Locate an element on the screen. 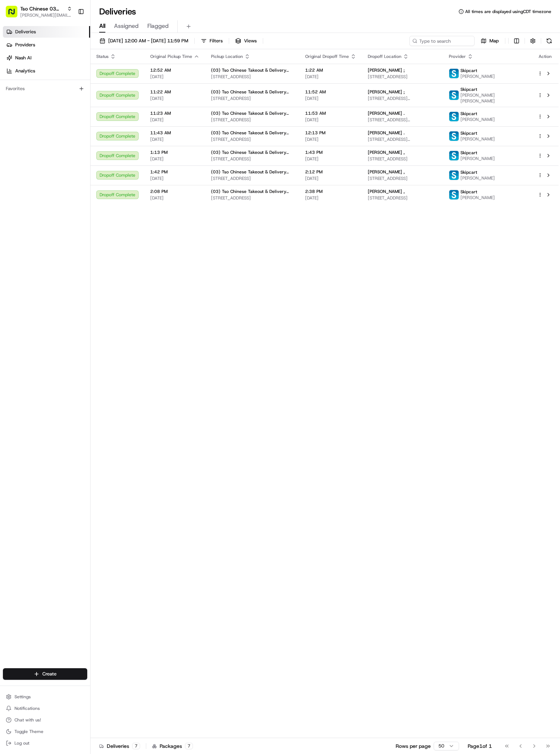 This screenshot has height=754, width=560. span: Original Dropoff Time is located at coordinates (327, 56).